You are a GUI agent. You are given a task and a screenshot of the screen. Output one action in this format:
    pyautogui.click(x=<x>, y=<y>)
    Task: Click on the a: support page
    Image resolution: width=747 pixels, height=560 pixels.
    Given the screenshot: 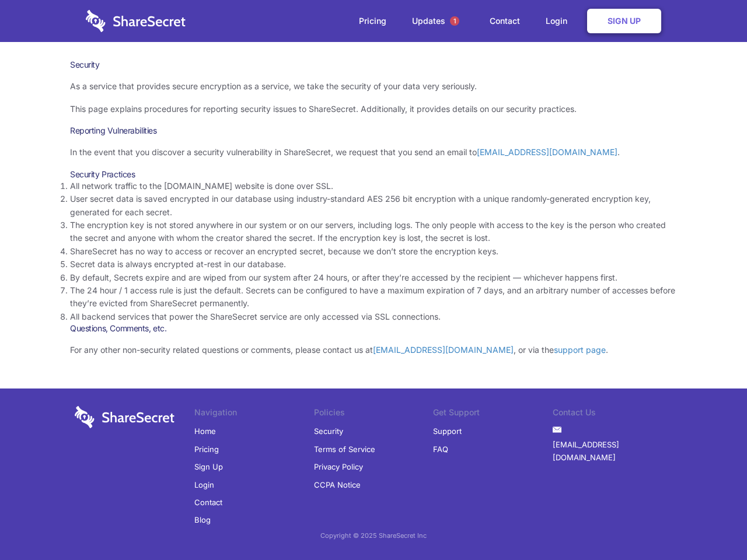 What is the action you would take?
    pyautogui.click(x=579, y=349)
    